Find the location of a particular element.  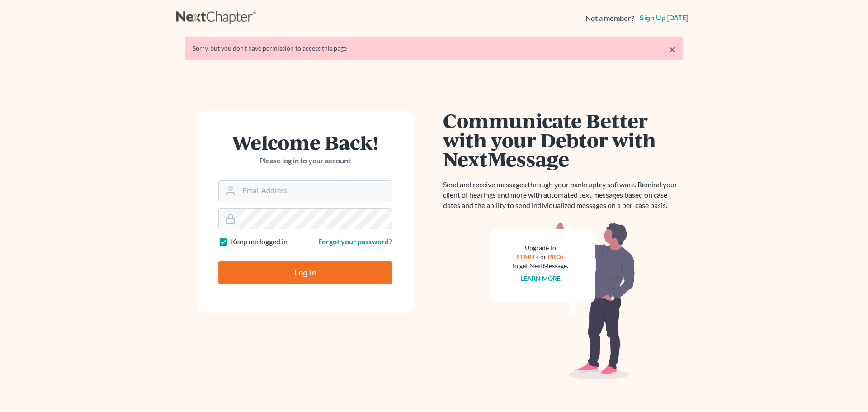

input: Email Address is located at coordinates (315, 191).